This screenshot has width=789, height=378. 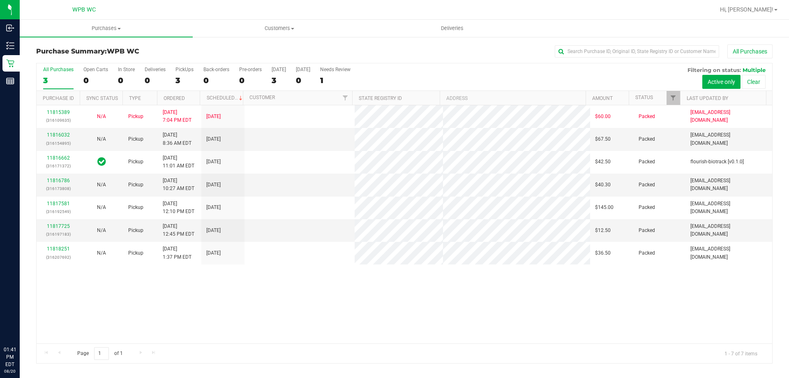 I want to click on a: 11817581, so click(x=58, y=203).